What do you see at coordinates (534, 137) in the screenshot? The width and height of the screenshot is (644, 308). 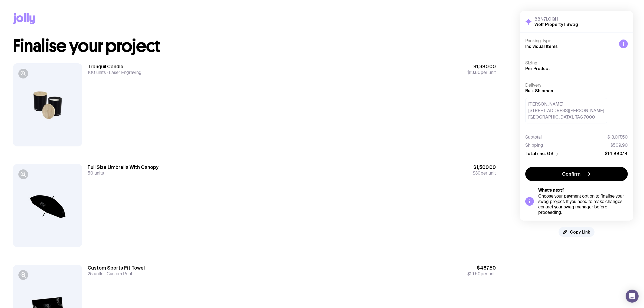 I see `span: Subtotal` at bounding box center [534, 137].